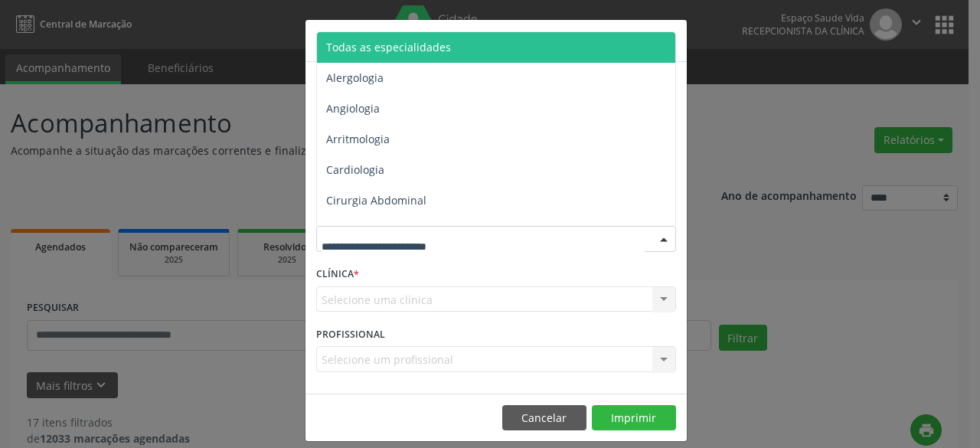  Describe the element at coordinates (671, 38) in the screenshot. I see `button: Close` at that location.